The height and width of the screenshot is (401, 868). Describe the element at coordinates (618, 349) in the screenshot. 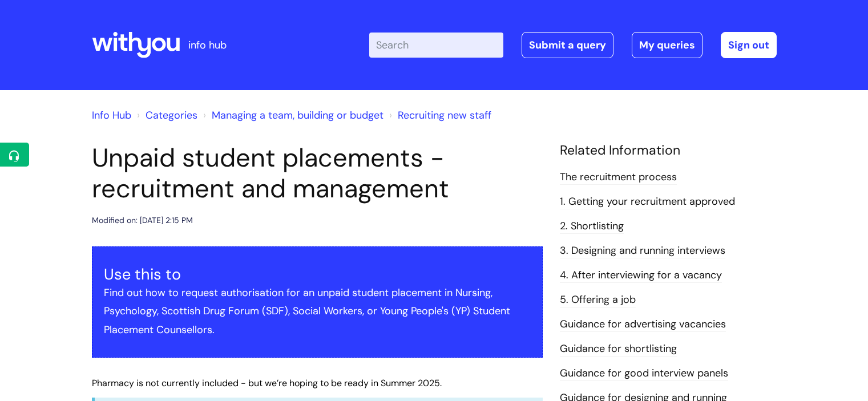

I see `a: Guidance for shortlisting` at that location.